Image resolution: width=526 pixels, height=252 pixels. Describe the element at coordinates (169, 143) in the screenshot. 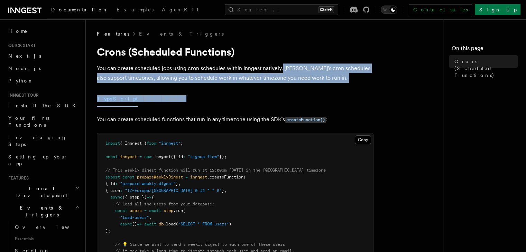

I see `span: "inngest"` at that location.